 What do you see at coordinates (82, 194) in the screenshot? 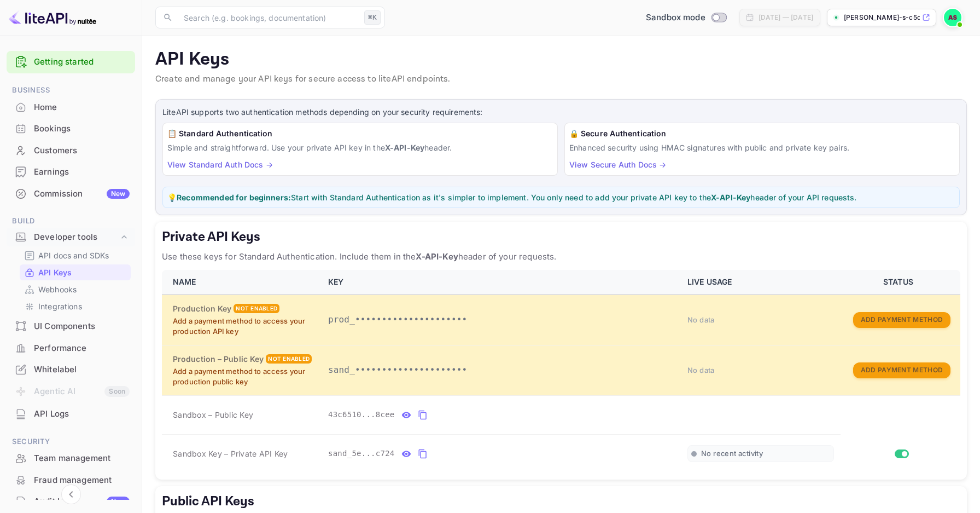
I see `div: Commission` at bounding box center [82, 194].